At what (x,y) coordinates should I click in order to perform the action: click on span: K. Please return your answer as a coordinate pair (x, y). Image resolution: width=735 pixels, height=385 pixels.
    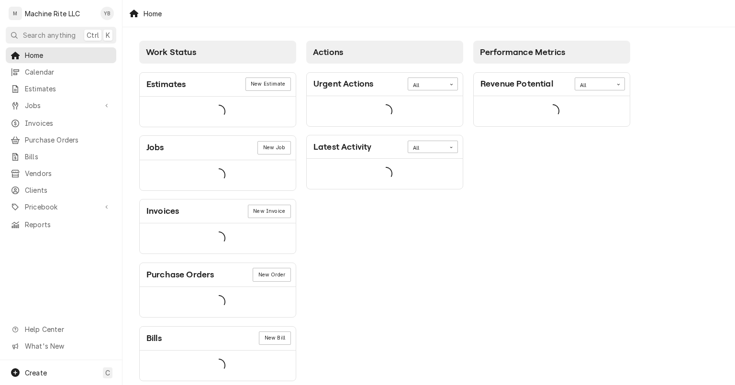
    Looking at the image, I should click on (108, 35).